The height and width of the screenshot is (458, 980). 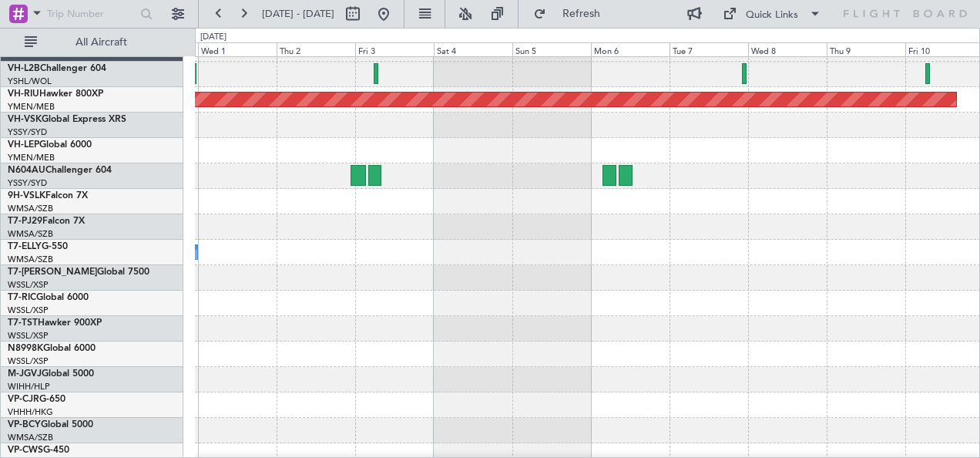 I want to click on span: VP-BCY, so click(x=24, y=425).